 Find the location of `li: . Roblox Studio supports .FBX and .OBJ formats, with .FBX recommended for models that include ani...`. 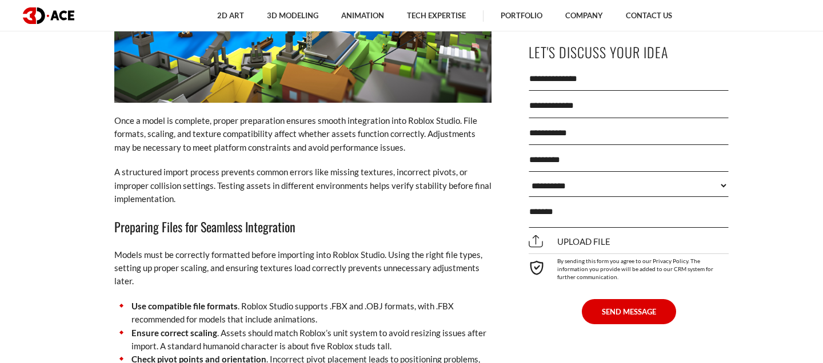

li: . Roblox Studio supports .FBX and .OBJ formats, with .FBX recommended for models that include ani... is located at coordinates (303, 313).